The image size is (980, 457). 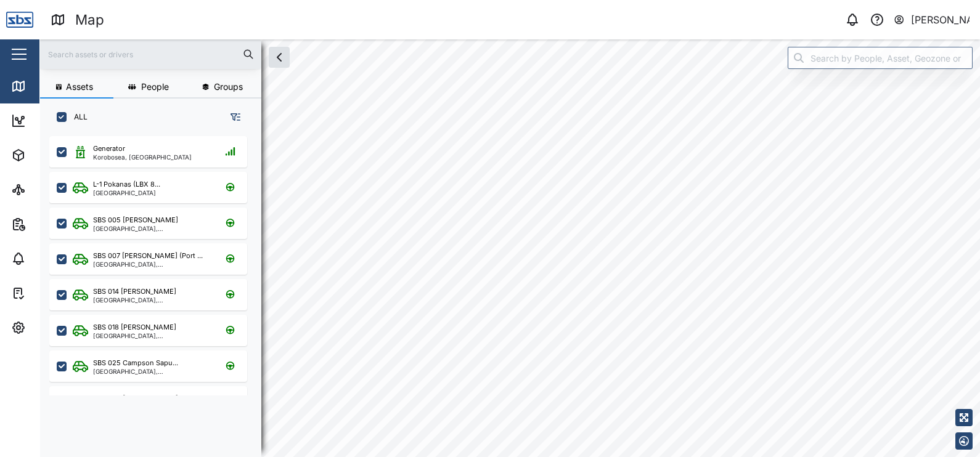 I want to click on div: Assets, so click(x=51, y=156).